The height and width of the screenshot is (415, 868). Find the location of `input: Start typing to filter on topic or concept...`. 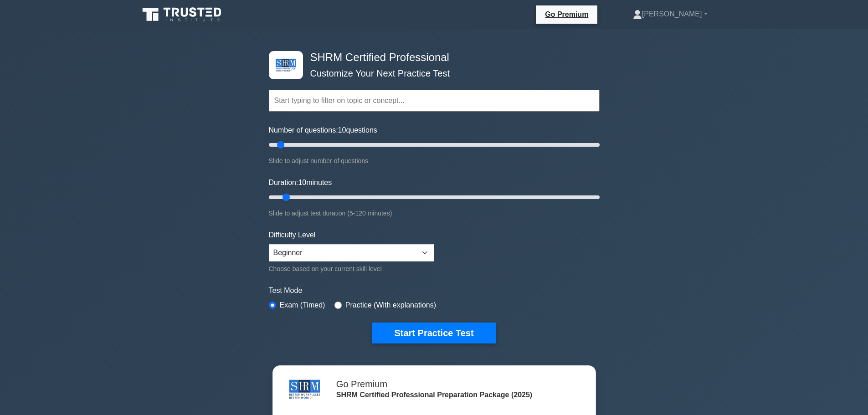

input: Start typing to filter on topic or concept... is located at coordinates (434, 101).